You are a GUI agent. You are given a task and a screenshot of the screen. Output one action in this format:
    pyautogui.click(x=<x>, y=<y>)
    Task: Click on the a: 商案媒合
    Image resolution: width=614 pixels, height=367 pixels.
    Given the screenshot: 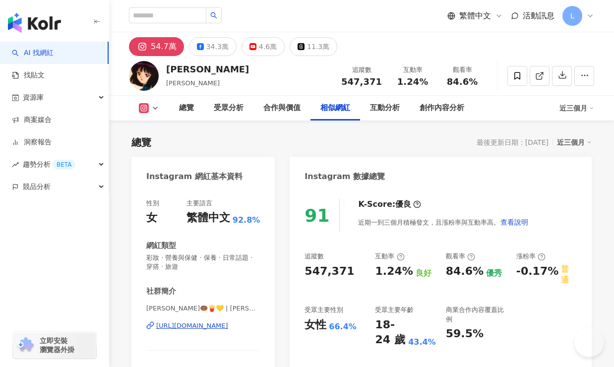 What is the action you would take?
    pyautogui.click(x=32, y=120)
    